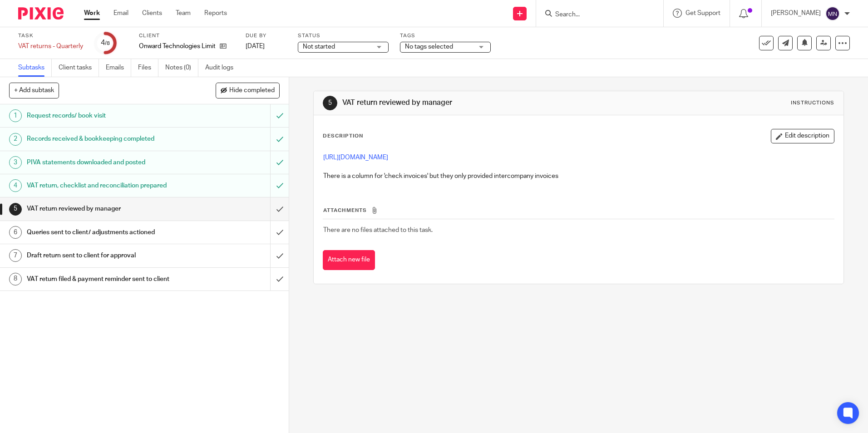  What do you see at coordinates (252, 91) in the screenshot?
I see `span: Hide completed` at bounding box center [252, 91].